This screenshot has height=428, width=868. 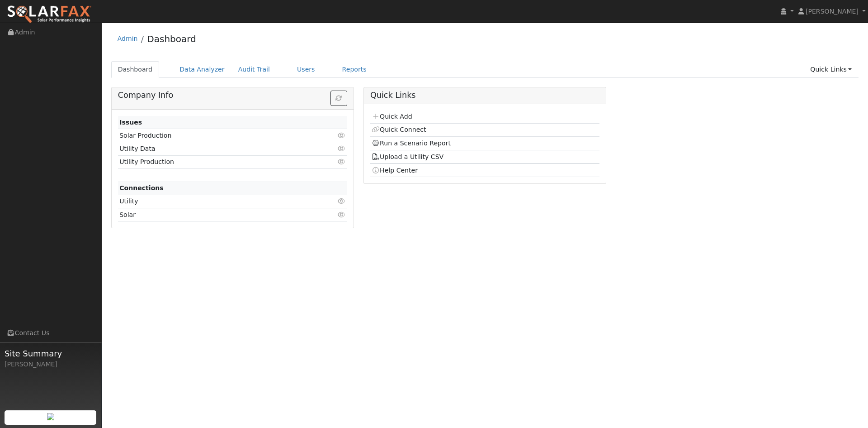 What do you see at coordinates (214, 201) in the screenshot?
I see `td: Utility` at bounding box center [214, 201].